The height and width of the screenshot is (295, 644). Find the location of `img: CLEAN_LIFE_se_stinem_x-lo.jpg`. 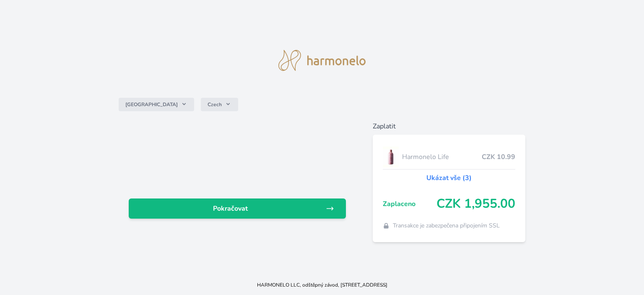

img: CLEAN_LIFE_se_stinem_x-lo.jpg is located at coordinates (391, 157).